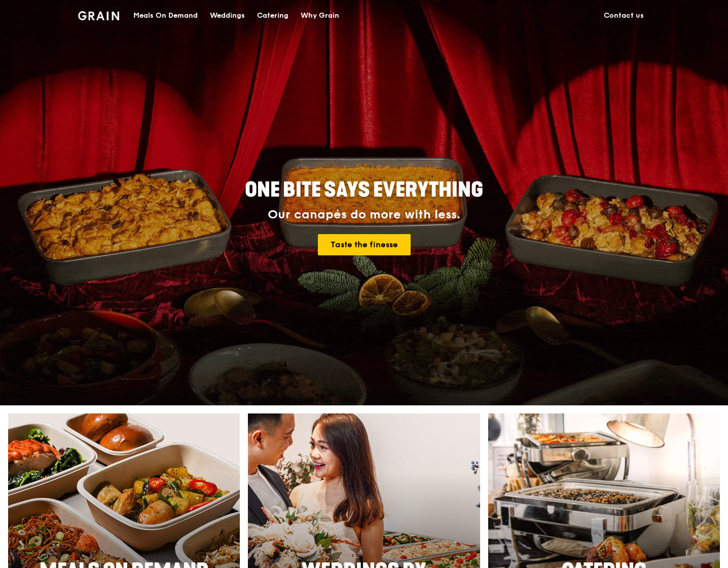  I want to click on img: Grain, so click(99, 16).